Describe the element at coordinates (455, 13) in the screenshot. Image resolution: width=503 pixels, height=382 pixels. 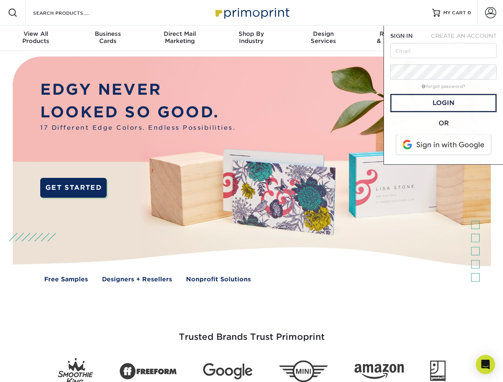
I see `span: MY CART` at that location.